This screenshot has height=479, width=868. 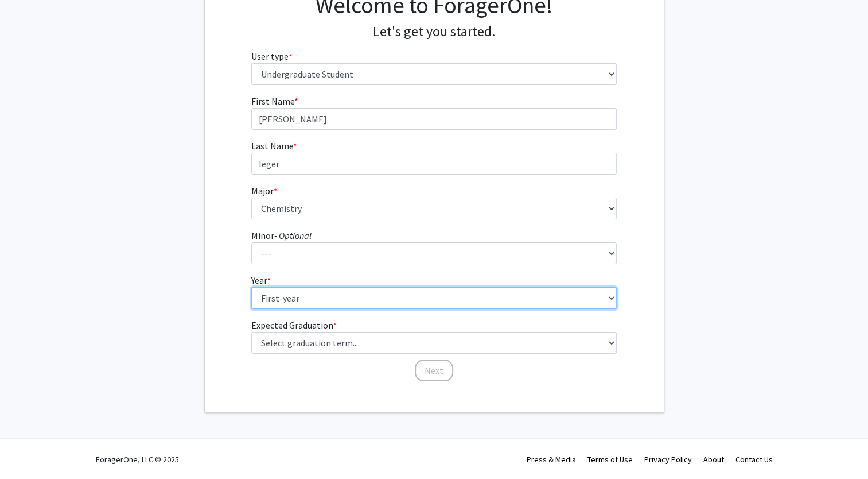 What do you see at coordinates (610, 459) in the screenshot?
I see `a: Terms of Use` at bounding box center [610, 459].